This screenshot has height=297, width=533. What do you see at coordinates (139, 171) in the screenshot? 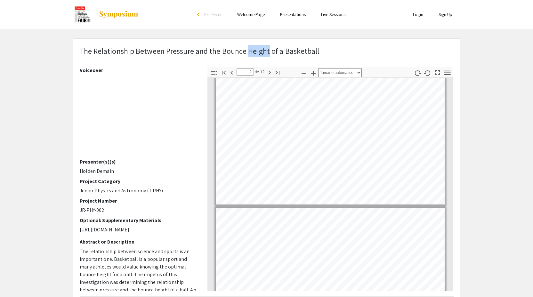
I see `p: Holden Demain` at bounding box center [139, 171].